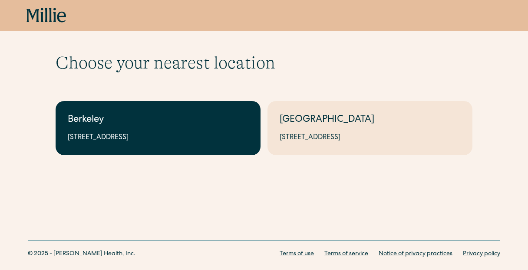  Describe the element at coordinates (264, 63) in the screenshot. I see `h1: Choose your nearest location` at that location.